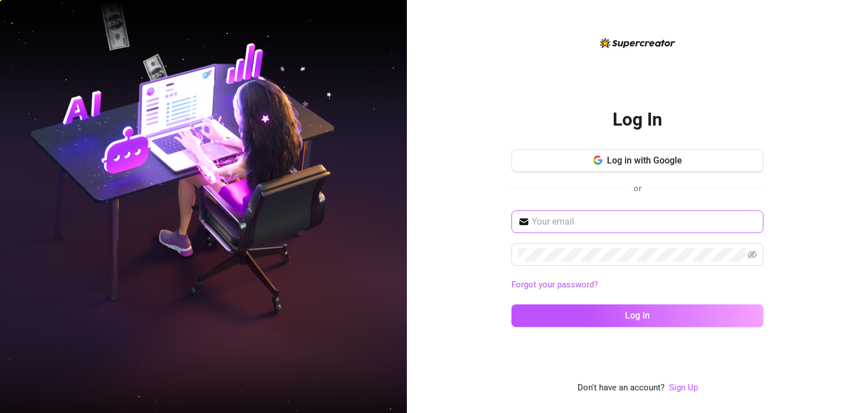 This screenshot has width=868, height=413. What do you see at coordinates (644, 160) in the screenshot?
I see `span: Log in with Google` at bounding box center [644, 160].